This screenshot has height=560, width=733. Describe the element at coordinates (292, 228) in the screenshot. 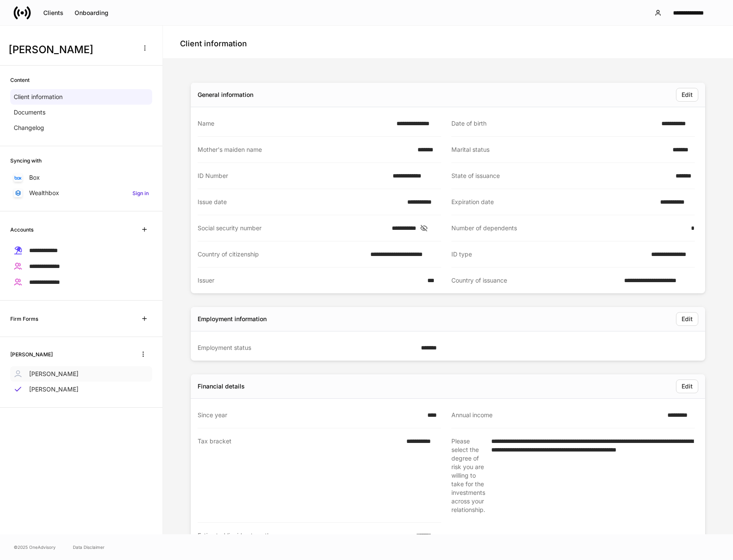

I see `div: Social security number` at that location.